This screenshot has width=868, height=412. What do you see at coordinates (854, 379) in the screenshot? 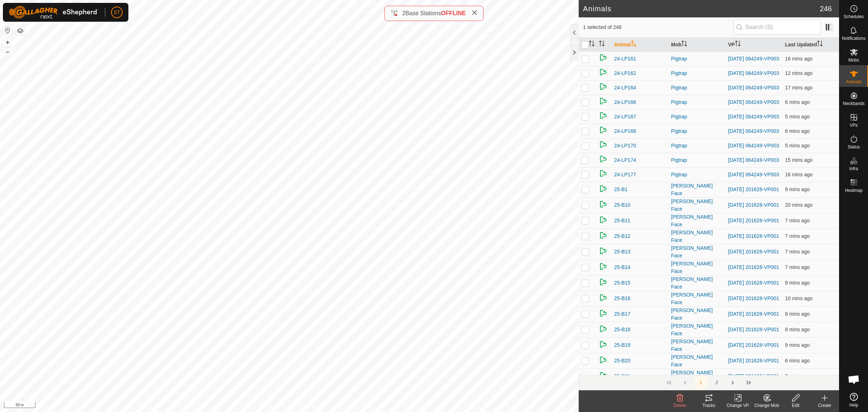
I see `div: Open chat` at bounding box center [854, 379].